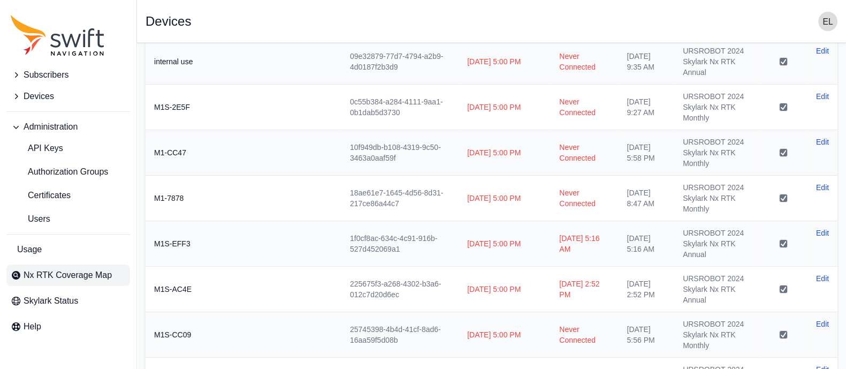  I want to click on td: 18ae61e7-1645-4d56-8d31-217ce86a44c7, so click(400, 198).